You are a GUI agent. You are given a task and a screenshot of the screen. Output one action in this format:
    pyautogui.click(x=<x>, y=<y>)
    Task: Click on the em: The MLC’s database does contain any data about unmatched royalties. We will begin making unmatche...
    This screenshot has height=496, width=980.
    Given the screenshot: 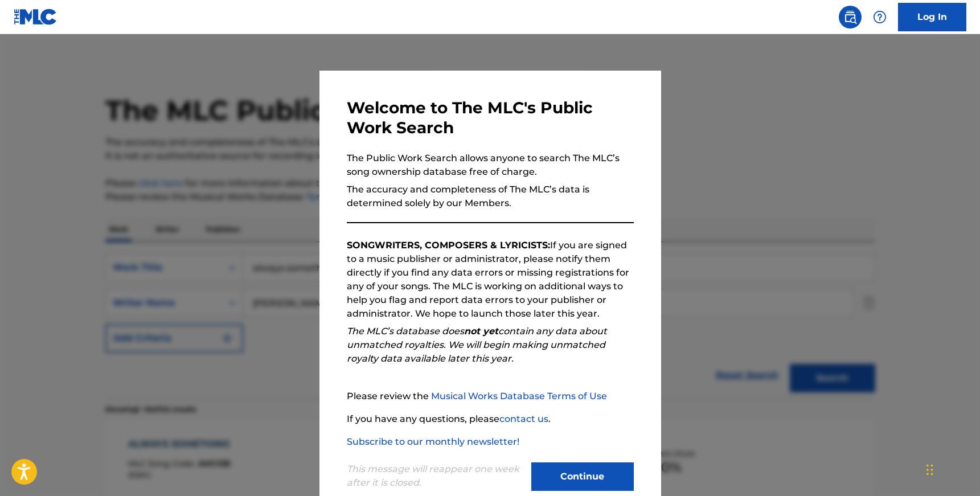 What is the action you would take?
    pyautogui.click(x=477, y=345)
    